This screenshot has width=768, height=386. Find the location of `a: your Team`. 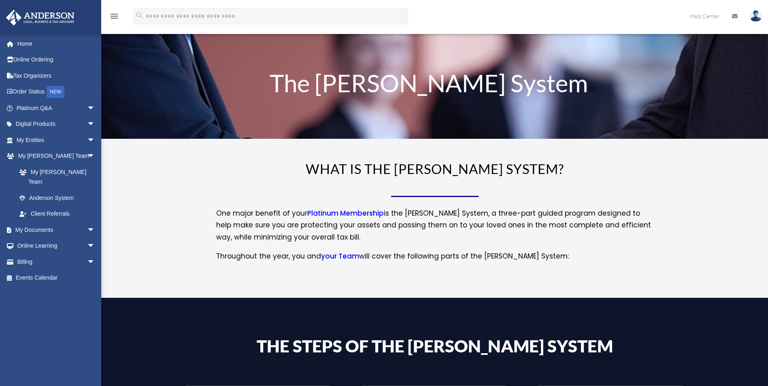

a: your Team is located at coordinates (340, 258).